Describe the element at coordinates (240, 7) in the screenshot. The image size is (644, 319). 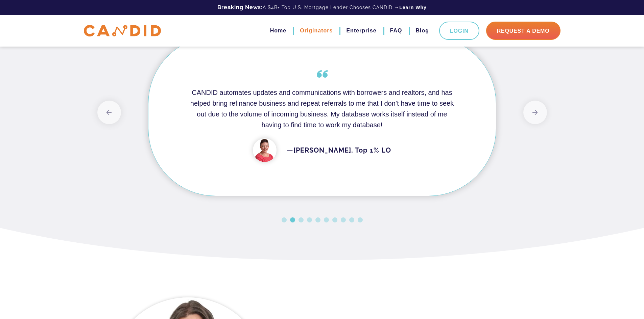
I see `b: Breaking News:` at that location.